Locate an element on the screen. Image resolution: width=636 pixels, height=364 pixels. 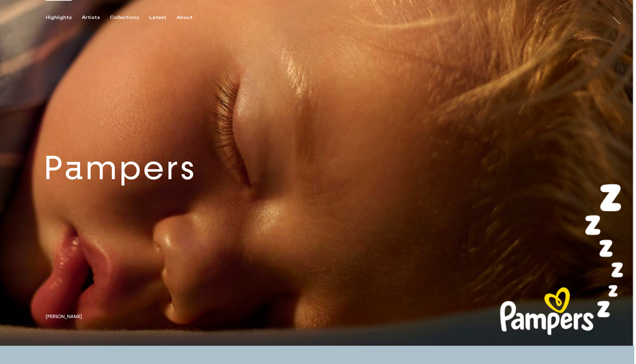
div: Collections is located at coordinates (124, 17).